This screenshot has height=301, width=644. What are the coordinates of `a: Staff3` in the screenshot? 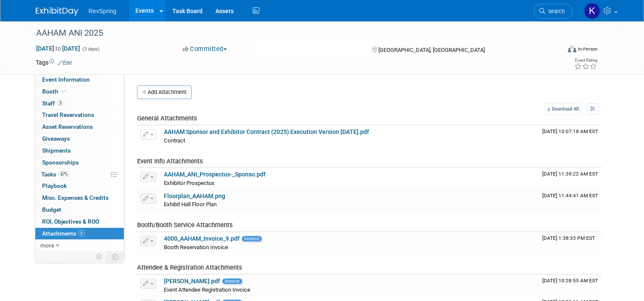 It's located at (79, 103).